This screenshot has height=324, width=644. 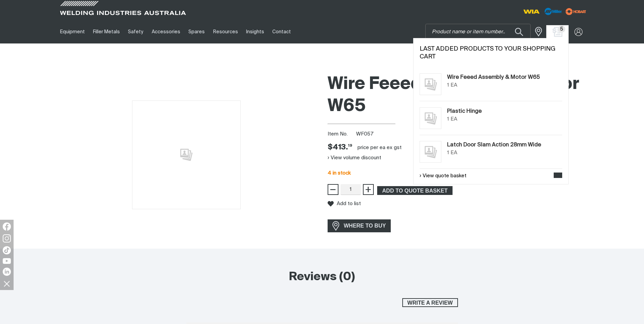 I want to click on a: View quote basket, so click(x=444, y=176).